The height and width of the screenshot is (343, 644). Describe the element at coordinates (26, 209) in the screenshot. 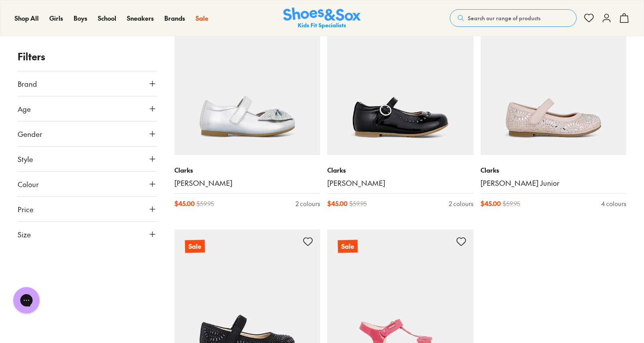

I see `span: Price` at that location.